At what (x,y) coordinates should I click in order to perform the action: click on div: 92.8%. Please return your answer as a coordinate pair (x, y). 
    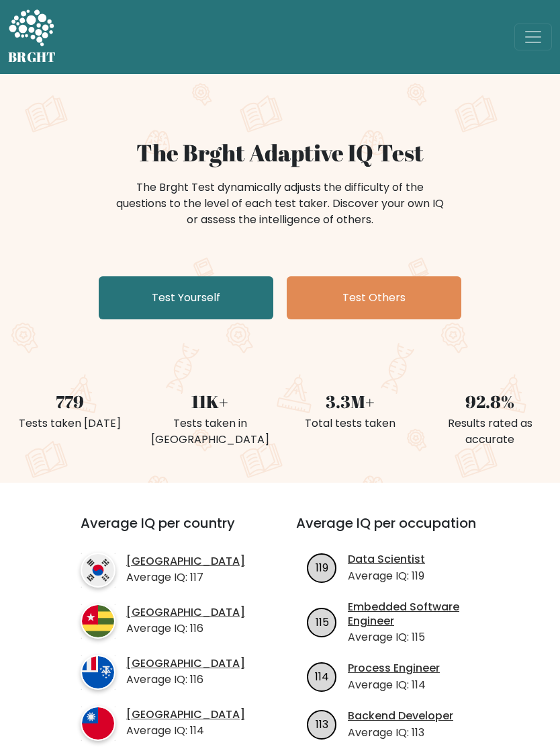
    Looking at the image, I should click on (490, 402).